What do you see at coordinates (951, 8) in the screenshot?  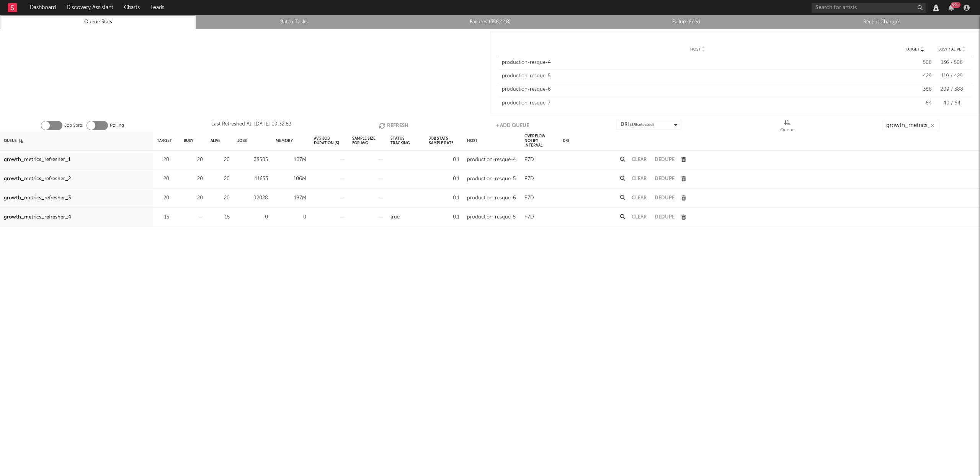 I see `button: 99+` at bounding box center [951, 8].